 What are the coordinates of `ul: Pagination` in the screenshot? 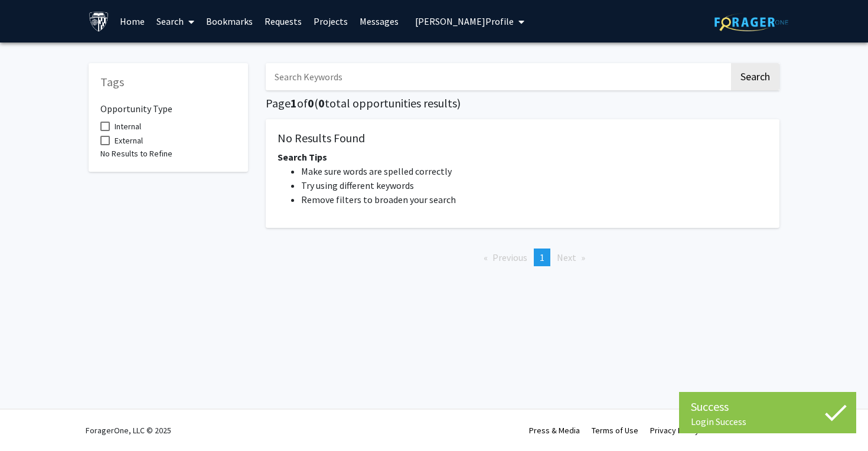 It's located at (523, 257).